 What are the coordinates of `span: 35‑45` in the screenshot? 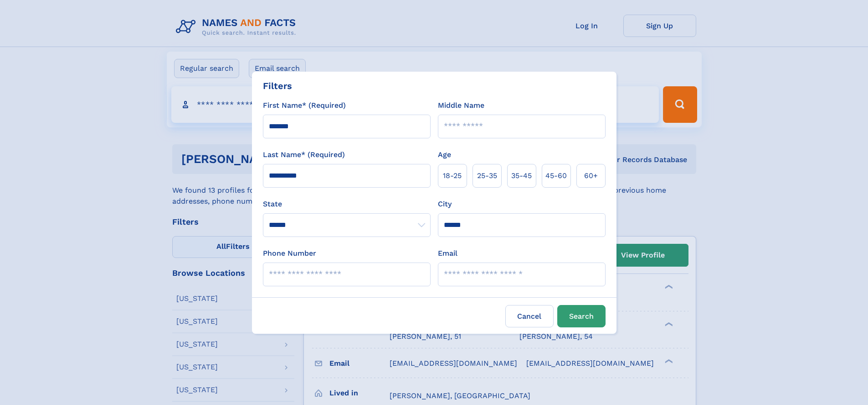 It's located at (521, 175).